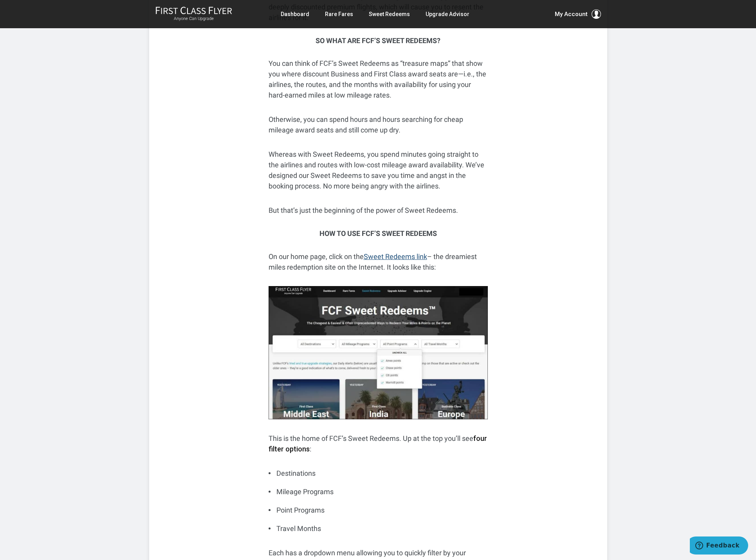 This screenshot has height=560, width=756. What do you see at coordinates (578, 14) in the screenshot?
I see `button: My Account` at bounding box center [578, 14].